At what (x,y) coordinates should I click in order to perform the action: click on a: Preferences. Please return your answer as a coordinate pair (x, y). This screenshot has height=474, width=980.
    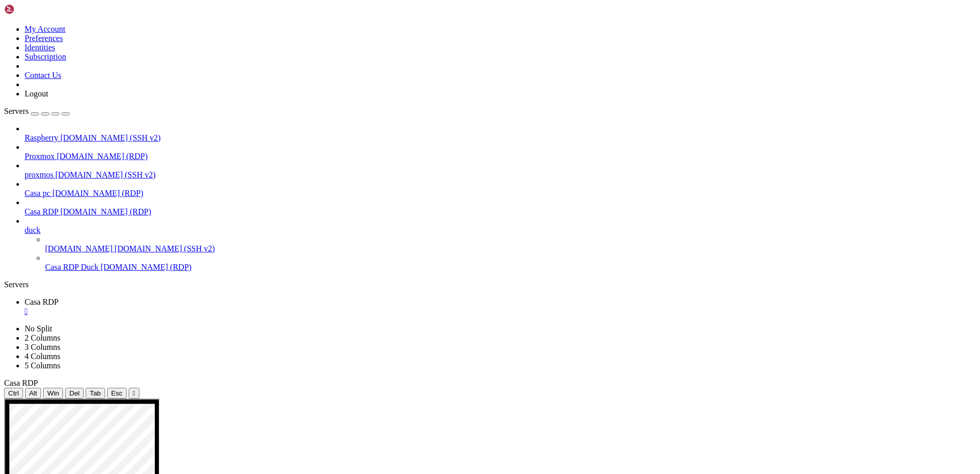
    Looking at the image, I should click on (44, 38).